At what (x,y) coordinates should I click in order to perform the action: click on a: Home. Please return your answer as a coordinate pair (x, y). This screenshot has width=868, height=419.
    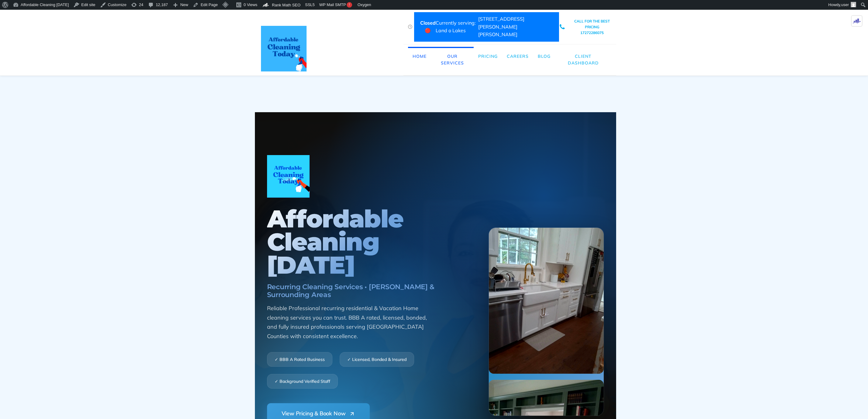
    Looking at the image, I should click on (420, 56).